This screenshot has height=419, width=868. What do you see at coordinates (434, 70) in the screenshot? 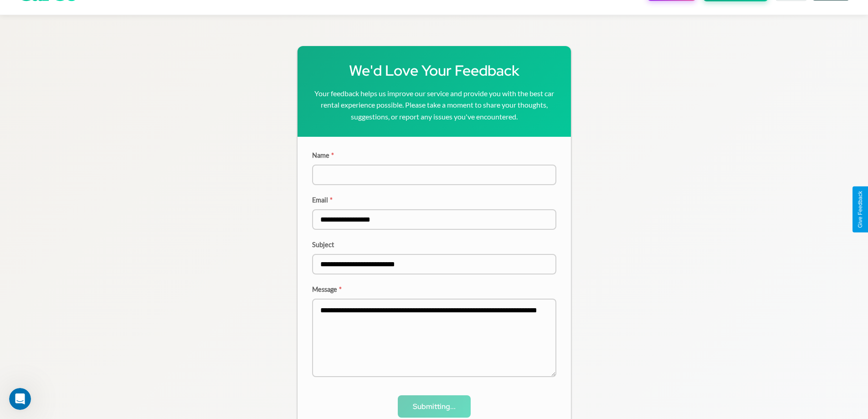
I see `h1: We'd Love Your Feedback` at bounding box center [434, 70].